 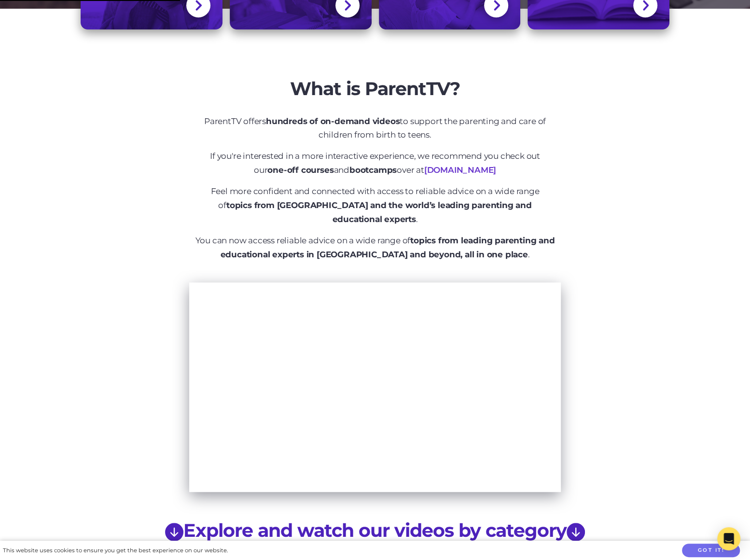 What do you see at coordinates (375, 128) in the screenshot?
I see `p: ParentTV offers to support the parenting and care of children from birth to teens.` at bounding box center [375, 128].